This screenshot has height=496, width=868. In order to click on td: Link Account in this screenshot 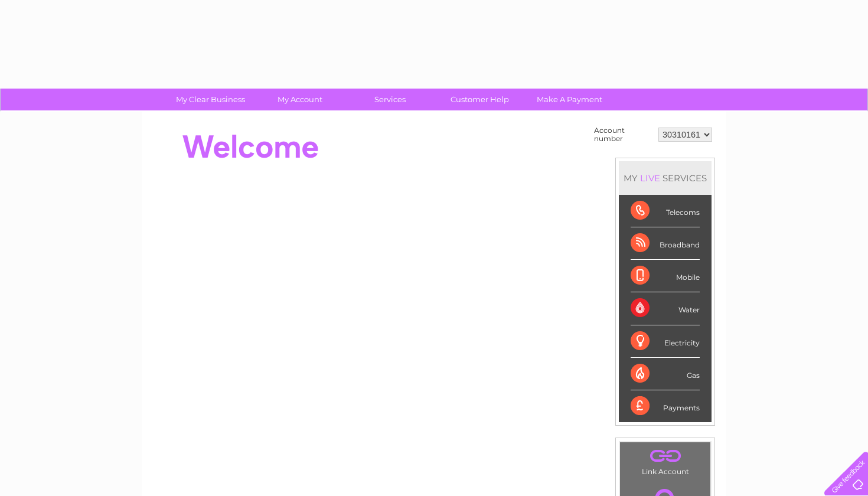, I will do `click(665, 460)`.